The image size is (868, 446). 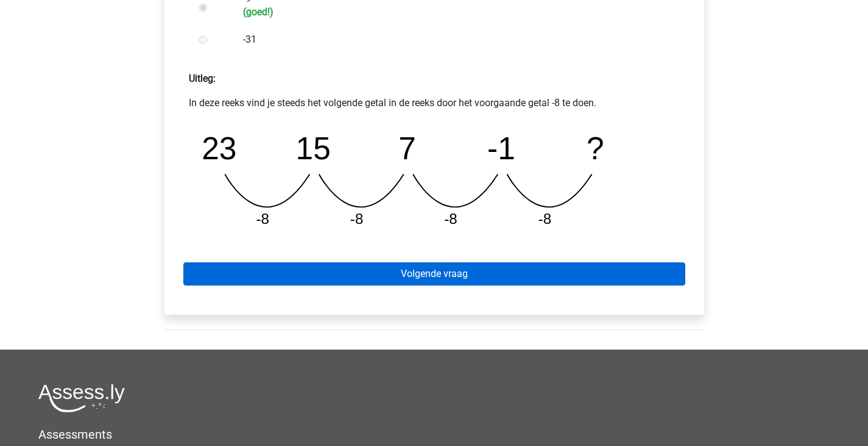 I want to click on p: In deze reeks vind je steeds het volgende getal in de reeks door het voorgaande getal -8 te doen., so click(x=435, y=103).